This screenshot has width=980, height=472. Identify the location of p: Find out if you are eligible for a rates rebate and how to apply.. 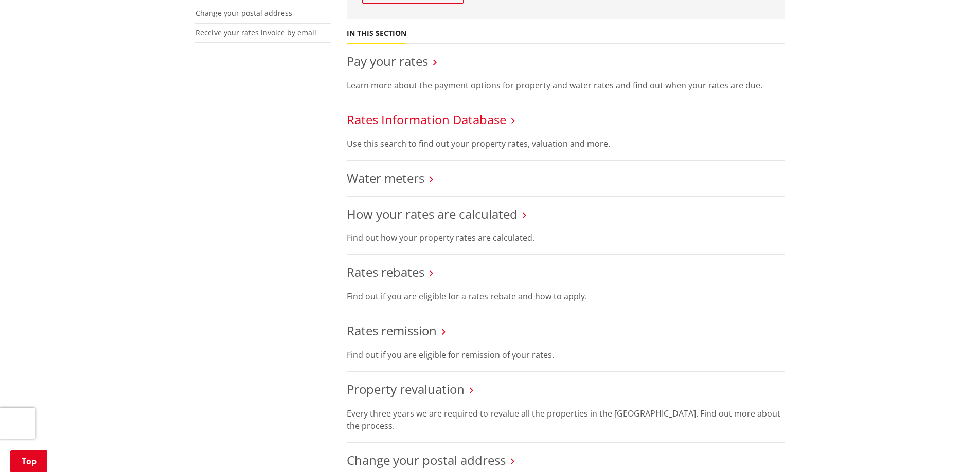
(566, 296).